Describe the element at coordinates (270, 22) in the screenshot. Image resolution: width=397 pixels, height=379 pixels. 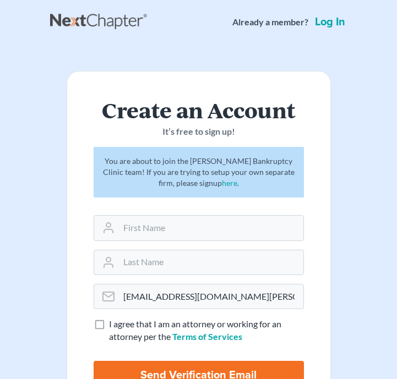
I see `strong: Already a member?` at that location.